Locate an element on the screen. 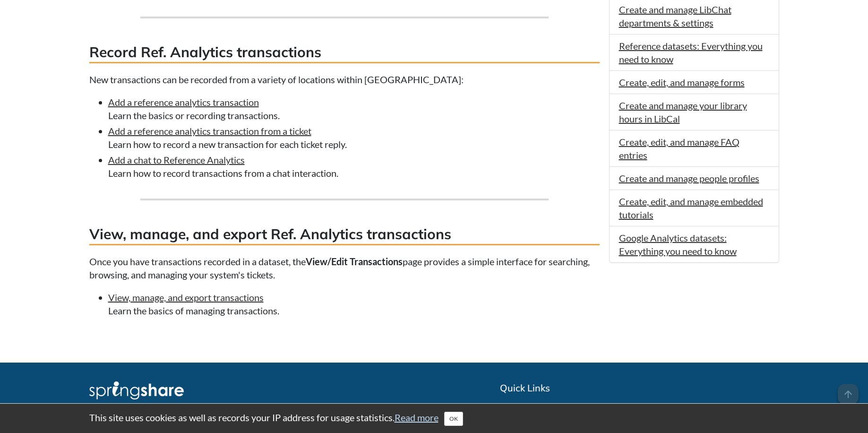 The width and height of the screenshot is (868, 433). li: Learn the basics or recording transactions. is located at coordinates (354, 109).